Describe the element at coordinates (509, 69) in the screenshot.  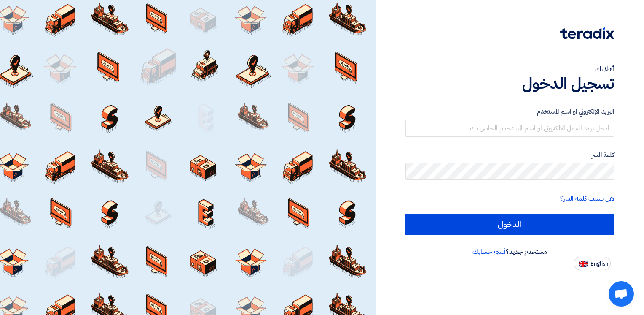
I see `div: أهلا بك ...` at that location.